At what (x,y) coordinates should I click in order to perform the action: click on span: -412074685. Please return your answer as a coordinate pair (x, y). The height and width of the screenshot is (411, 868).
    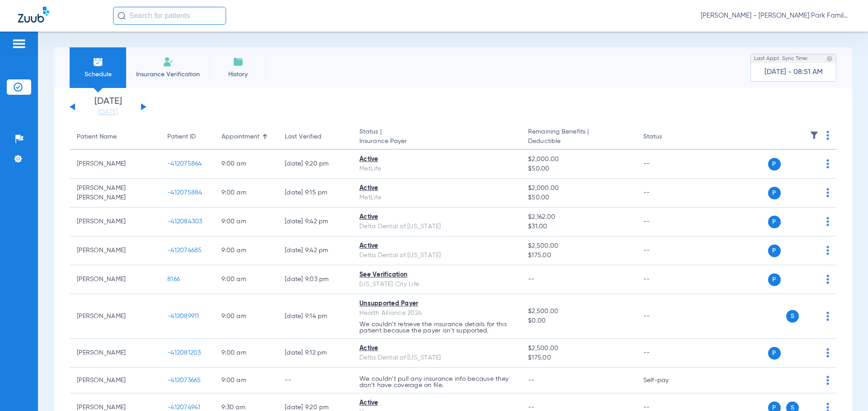
    Looking at the image, I should click on (184, 251).